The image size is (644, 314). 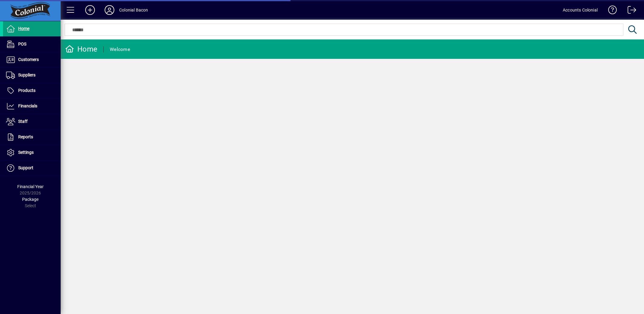 What do you see at coordinates (22, 44) in the screenshot?
I see `span: POS` at bounding box center [22, 44].